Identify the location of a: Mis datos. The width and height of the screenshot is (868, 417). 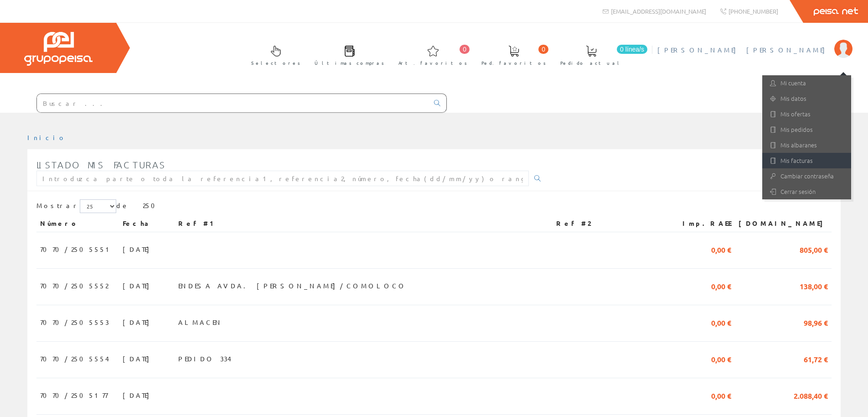
(806, 98).